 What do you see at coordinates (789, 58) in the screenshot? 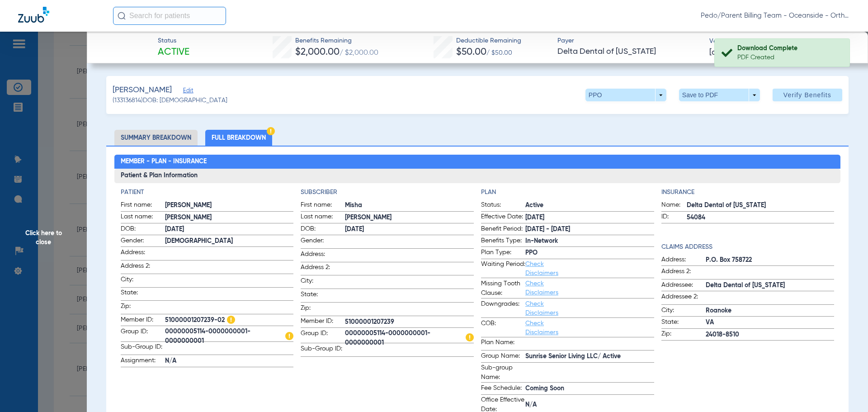
I see `div: PDF Created` at bounding box center [789, 58].